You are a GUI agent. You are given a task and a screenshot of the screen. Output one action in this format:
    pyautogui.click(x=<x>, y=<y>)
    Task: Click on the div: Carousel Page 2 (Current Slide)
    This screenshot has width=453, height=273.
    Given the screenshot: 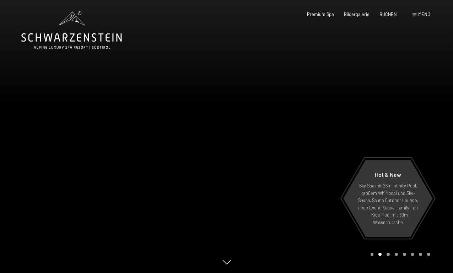 What is the action you would take?
    pyautogui.click(x=380, y=254)
    